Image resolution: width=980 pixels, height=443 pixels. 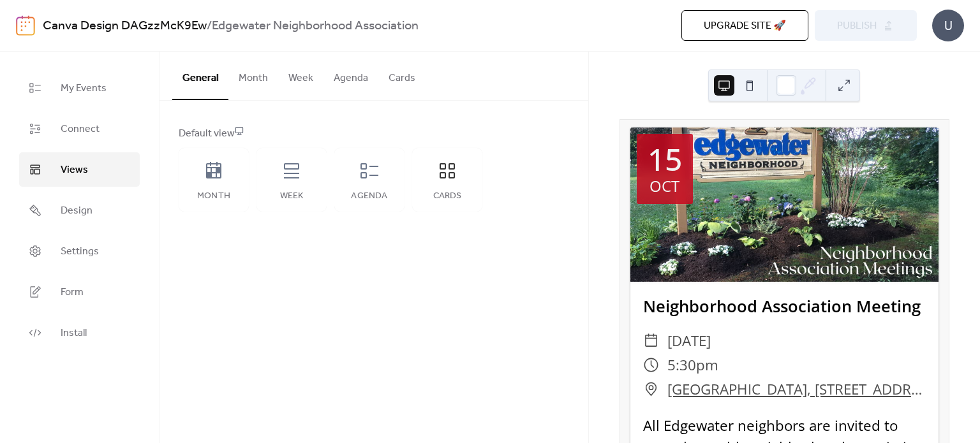 What do you see at coordinates (77, 211) in the screenshot?
I see `span: Design` at bounding box center [77, 211].